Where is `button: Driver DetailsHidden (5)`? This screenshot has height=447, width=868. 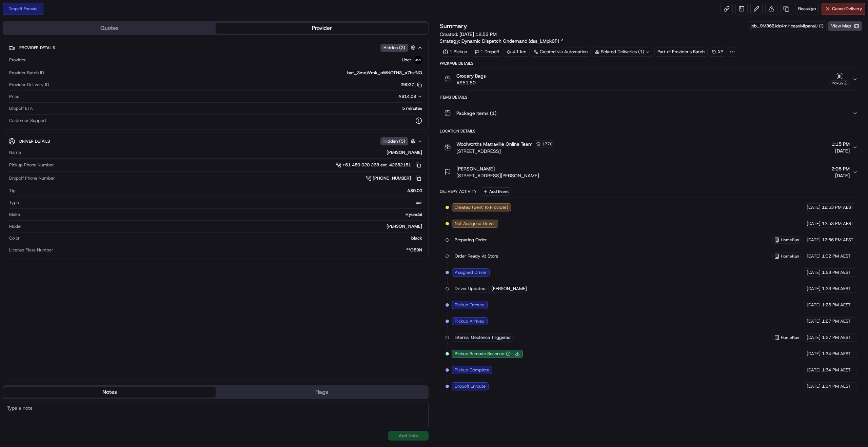
button: Driver DetailsHidden (5) is located at coordinates (216, 141).